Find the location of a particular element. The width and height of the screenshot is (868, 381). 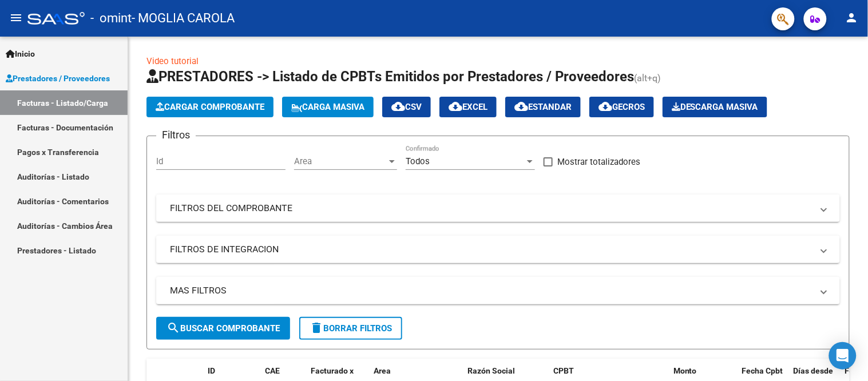

app-download-masive: Descarga masiva de comprobantes (adjuntos) is located at coordinates (714, 107).